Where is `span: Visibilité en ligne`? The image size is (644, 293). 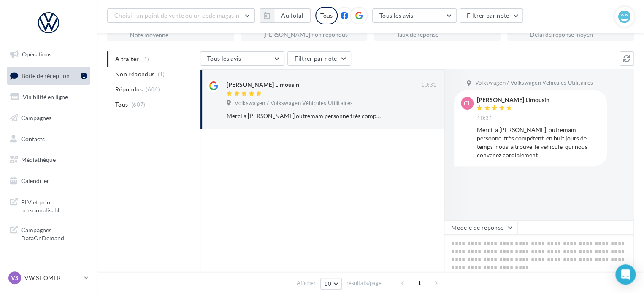
span: Visibilité en ligne is located at coordinates (45, 96).